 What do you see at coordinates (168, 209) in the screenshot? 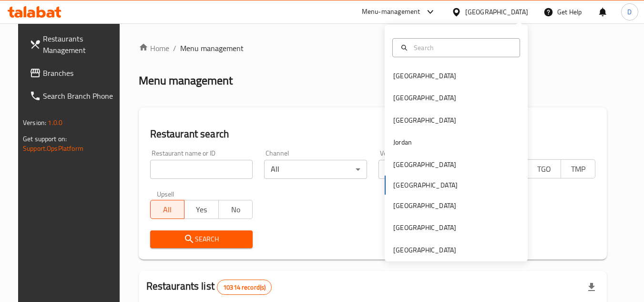
I see `span: All` at bounding box center [168, 209].